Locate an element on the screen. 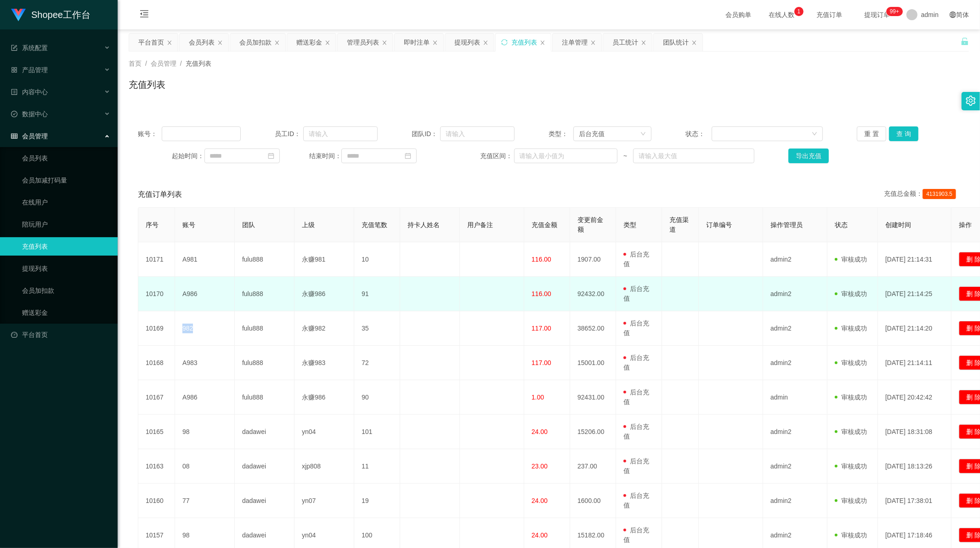 This screenshot has width=980, height=548. span: 1.00 is located at coordinates (538, 397).